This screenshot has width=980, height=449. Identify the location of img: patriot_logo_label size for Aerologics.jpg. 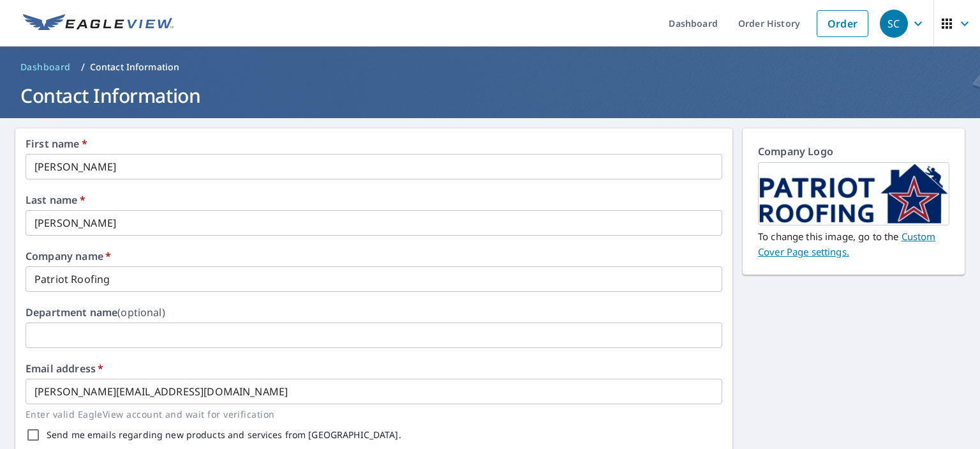
(854, 193).